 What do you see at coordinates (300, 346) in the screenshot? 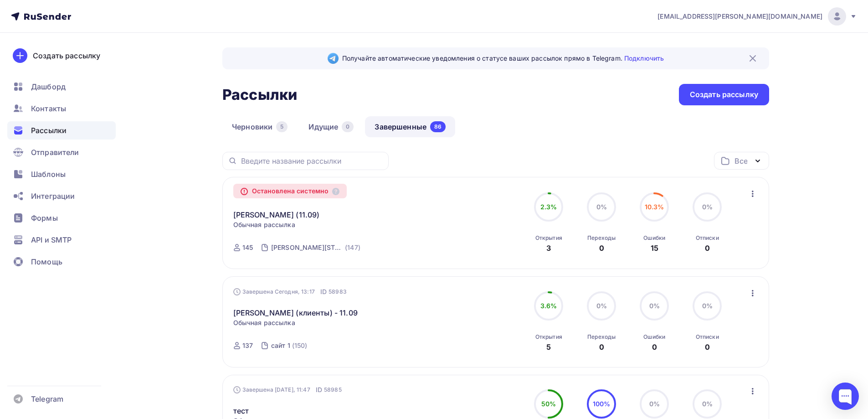
I see `div: (150)` at bounding box center [300, 346].